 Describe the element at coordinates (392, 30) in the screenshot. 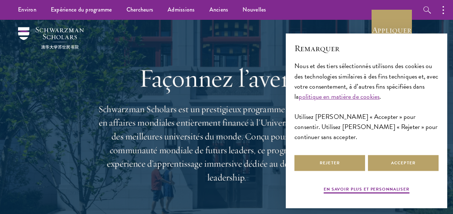

I see `a: Appliquer` at that location.